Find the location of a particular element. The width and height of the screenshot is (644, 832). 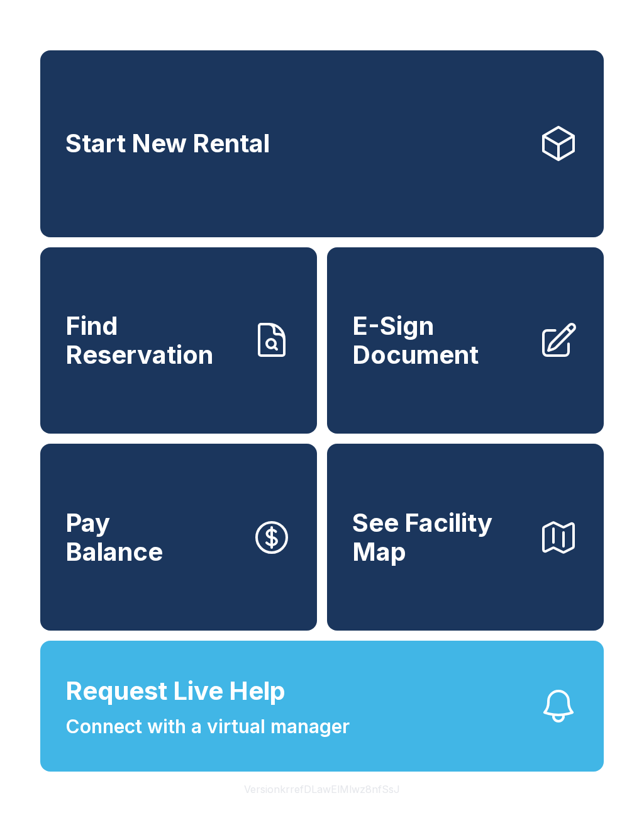

span: Start New Rental is located at coordinates (167, 144).